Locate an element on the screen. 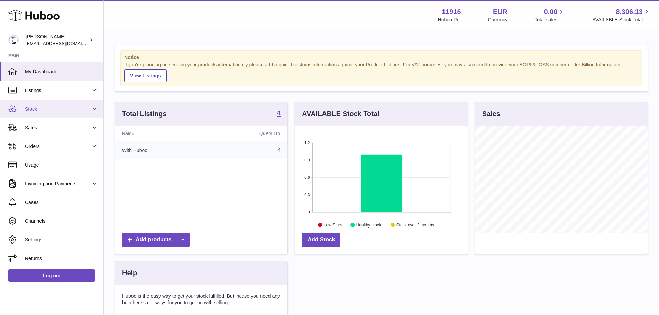 This screenshot has height=315, width=659. a: Add products is located at coordinates (156, 240).